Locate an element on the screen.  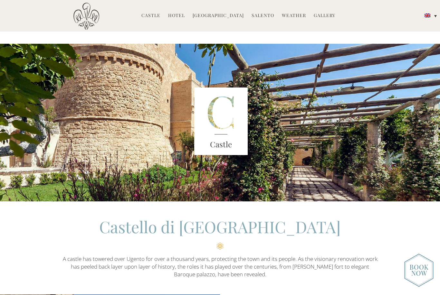
h3: Castle is located at coordinates (221, 145).